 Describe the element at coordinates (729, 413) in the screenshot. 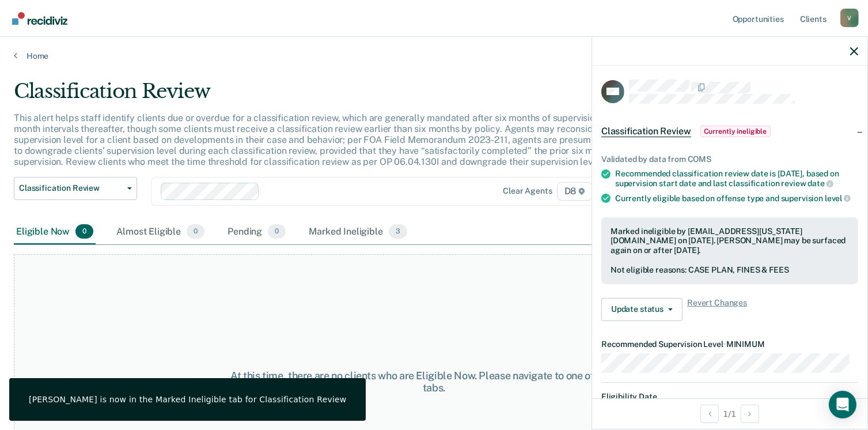

I see `div: 1 / 1` at that location.